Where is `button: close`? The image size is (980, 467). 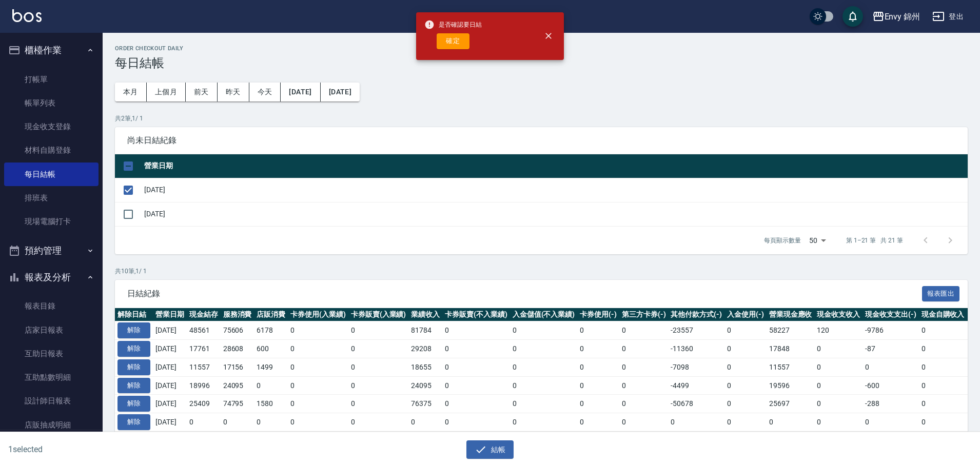
button: close is located at coordinates (549, 36).